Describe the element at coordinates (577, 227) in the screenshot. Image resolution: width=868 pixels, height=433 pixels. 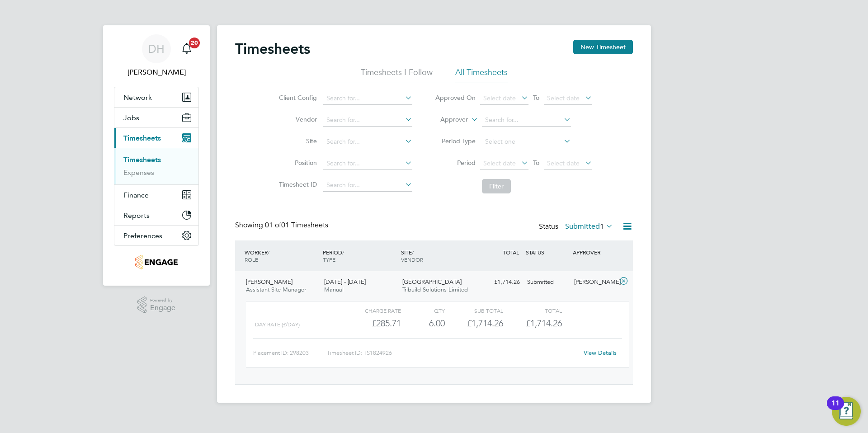
I see `div: Status` at that location.